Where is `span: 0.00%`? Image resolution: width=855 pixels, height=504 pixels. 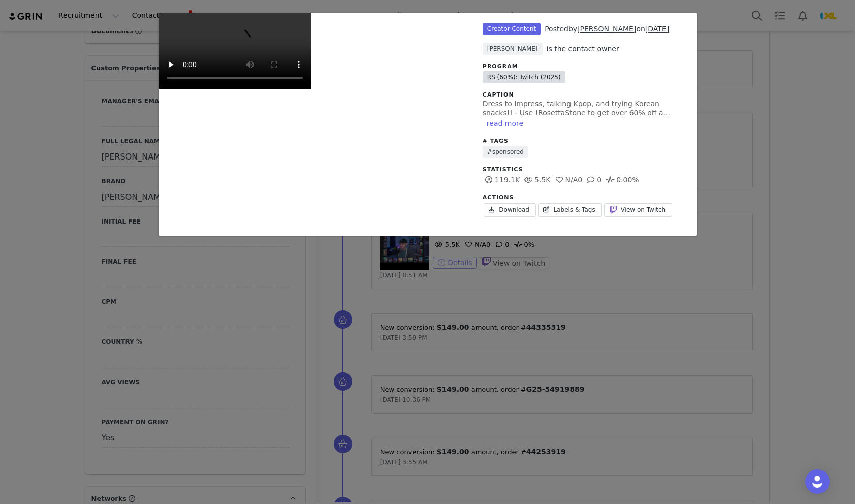
span: 0.00% is located at coordinates (621, 180).